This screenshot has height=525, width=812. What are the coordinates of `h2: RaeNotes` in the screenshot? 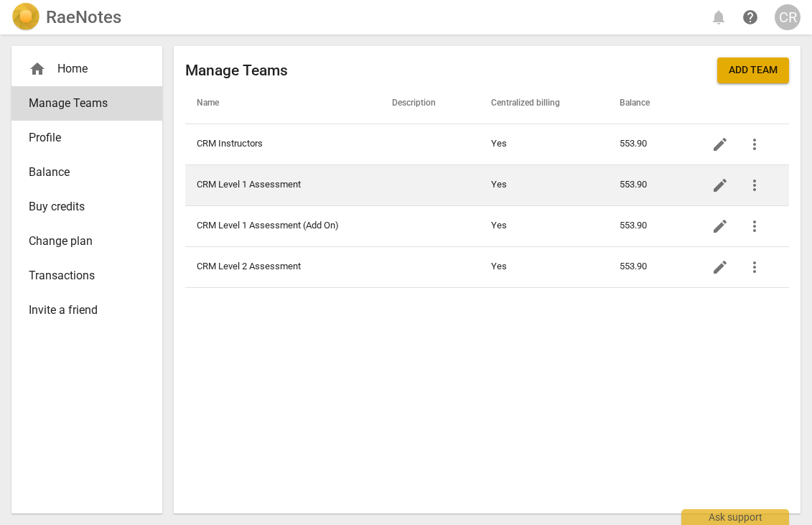 It's located at (83, 18).